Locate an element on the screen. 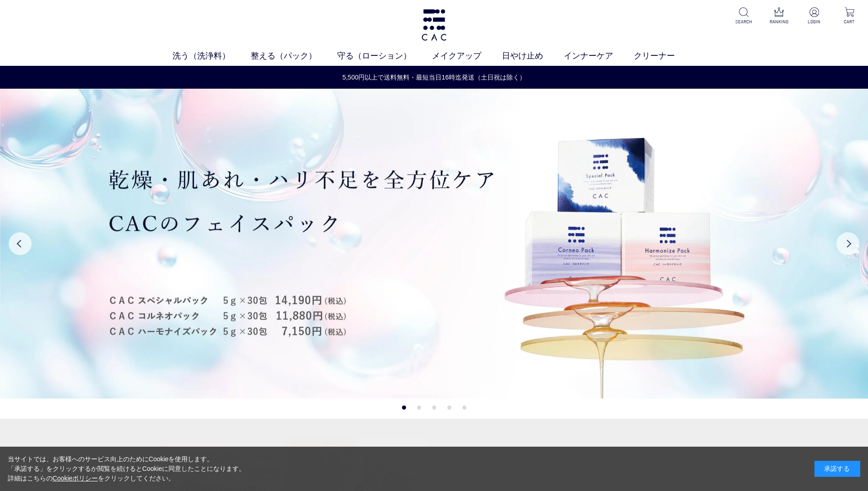 This screenshot has height=491, width=868. a: 守る（ローション） is located at coordinates (384, 56).